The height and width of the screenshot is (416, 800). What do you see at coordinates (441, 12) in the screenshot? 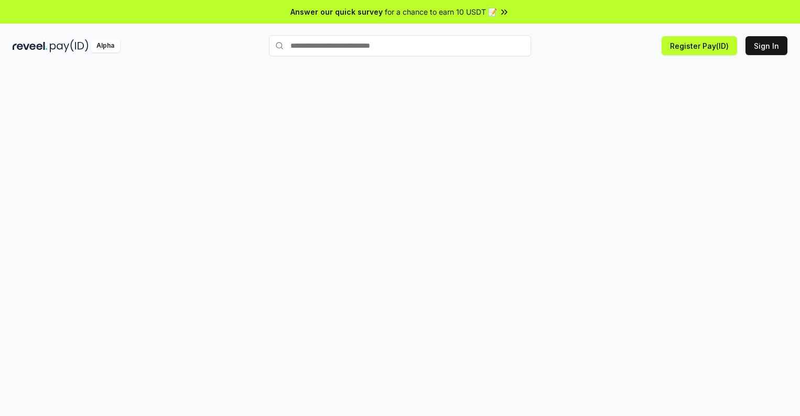
I see `span: for a chance to earn 10 USDT 📝` at bounding box center [441, 12].